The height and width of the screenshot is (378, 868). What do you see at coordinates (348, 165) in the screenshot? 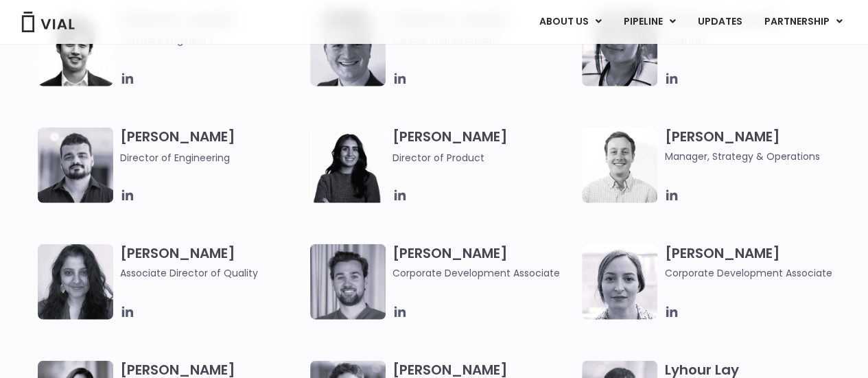
I see `img: Smiling woman named Ira` at bounding box center [348, 165].